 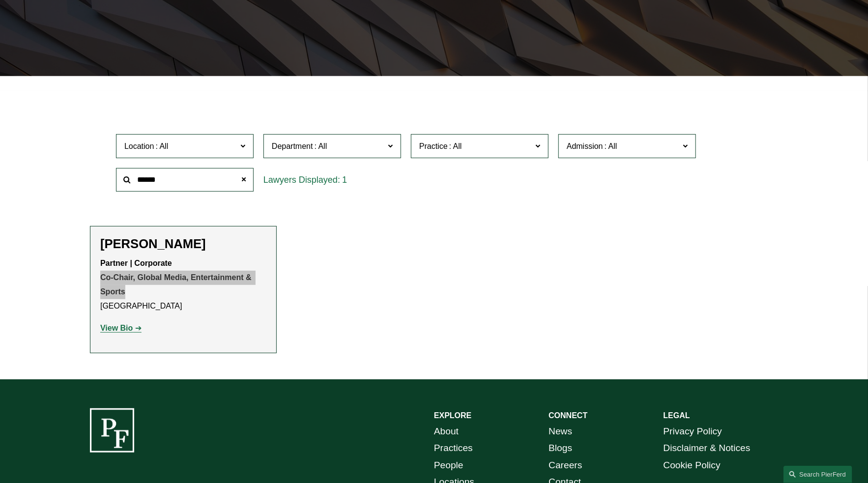 I want to click on span: Practice, so click(x=433, y=146).